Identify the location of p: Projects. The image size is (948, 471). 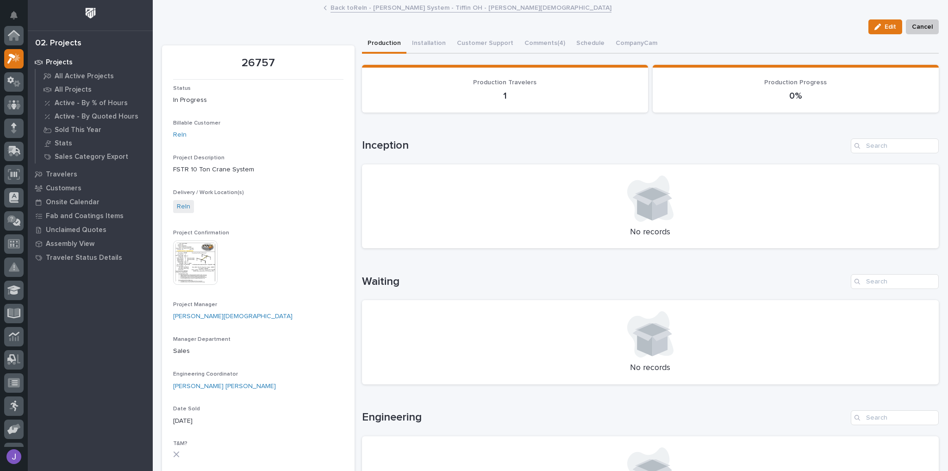
(59, 62).